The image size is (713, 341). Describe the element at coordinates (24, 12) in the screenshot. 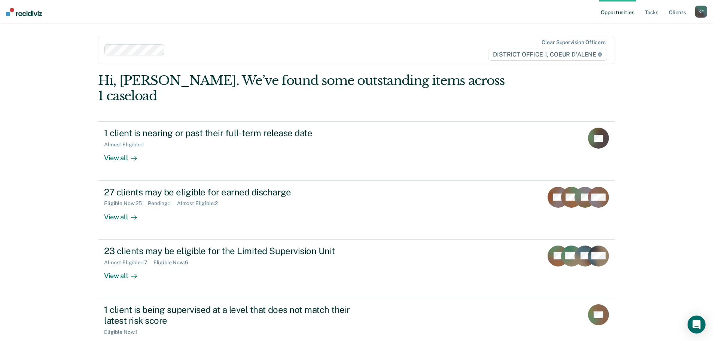

I see `img: Recidiviz` at that location.